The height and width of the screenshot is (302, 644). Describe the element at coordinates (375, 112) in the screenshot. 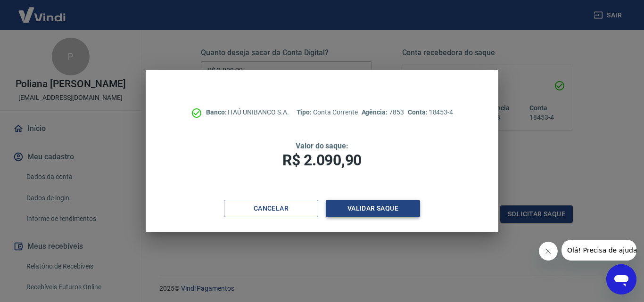

I see `span: Agência:` at that location.